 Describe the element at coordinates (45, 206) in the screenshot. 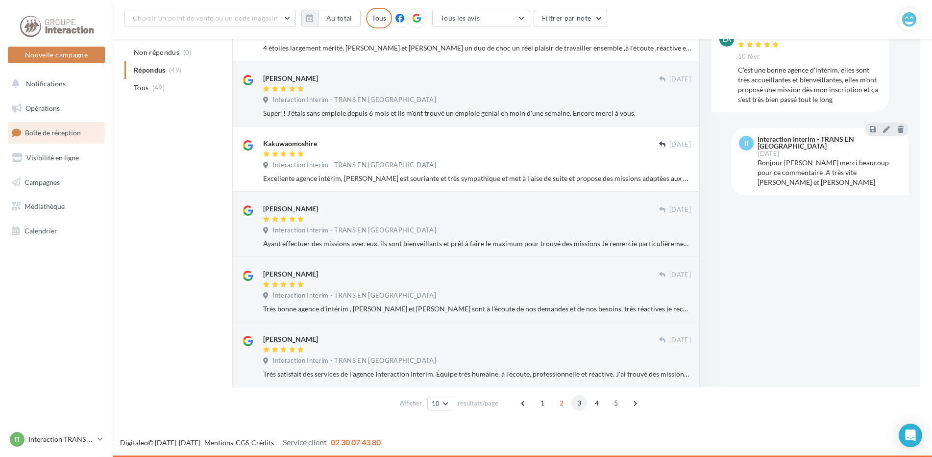

I see `span: Médiathèque` at that location.